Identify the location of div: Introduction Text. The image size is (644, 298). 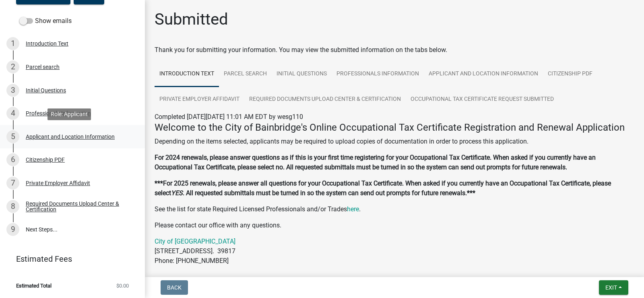
(47, 43).